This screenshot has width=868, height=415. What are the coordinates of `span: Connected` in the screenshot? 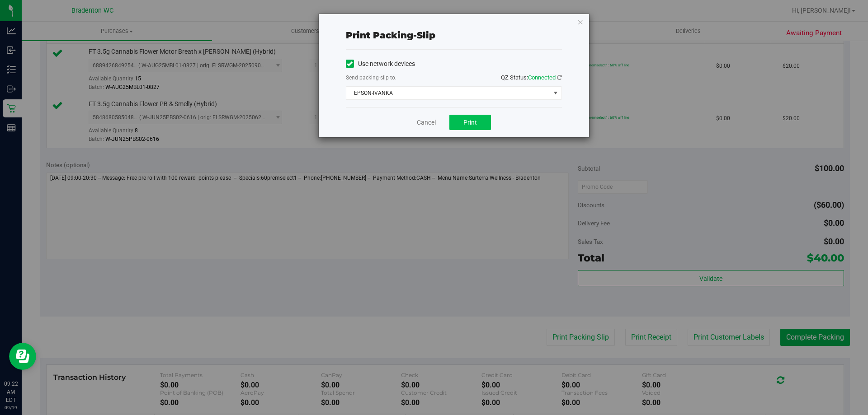 It's located at (542, 77).